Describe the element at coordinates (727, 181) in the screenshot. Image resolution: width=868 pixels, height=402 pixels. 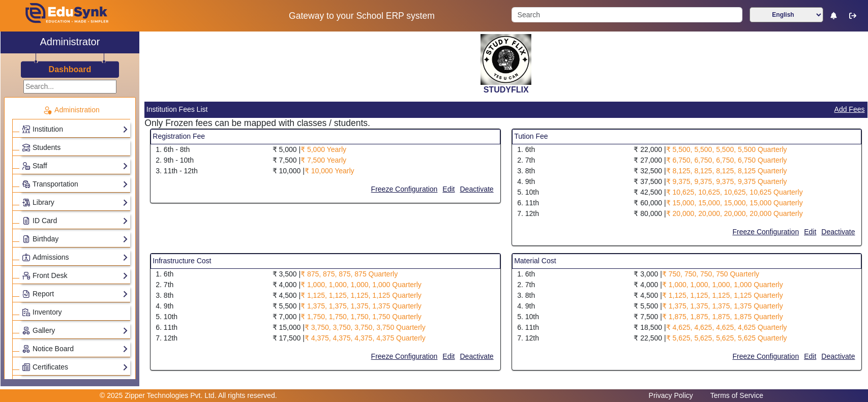
I see `span: ₹ 9,375, 9,375, 9,375, 9,375 Quarterly` at that location.